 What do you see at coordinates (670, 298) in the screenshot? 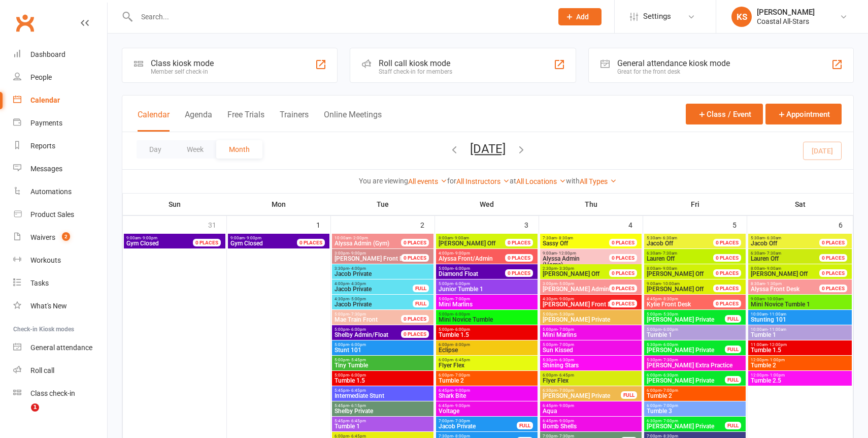
I see `span: - 8:30pm` at bounding box center [670, 298].